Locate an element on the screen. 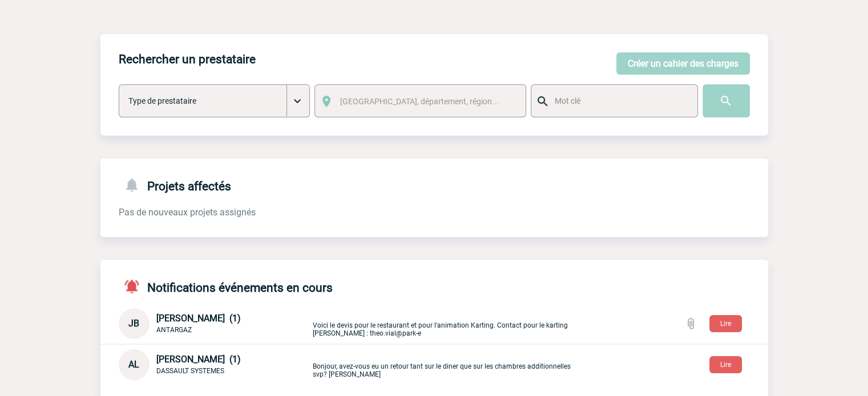  img: notifications-24-px-g.png is located at coordinates (136, 185).